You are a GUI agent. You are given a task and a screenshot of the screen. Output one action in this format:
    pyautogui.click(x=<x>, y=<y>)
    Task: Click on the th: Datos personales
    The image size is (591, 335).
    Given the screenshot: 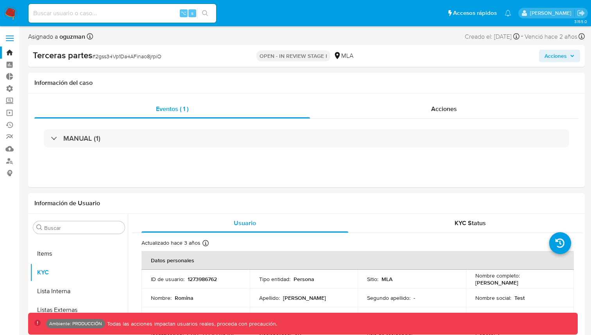 What is the action you would take?
    pyautogui.click(x=358, y=261)
    